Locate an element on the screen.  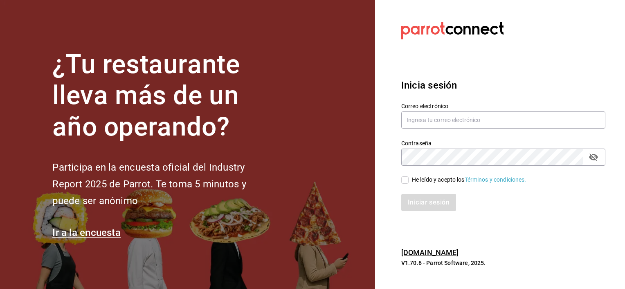
a: Términos y condiciones. is located at coordinates (495, 180).